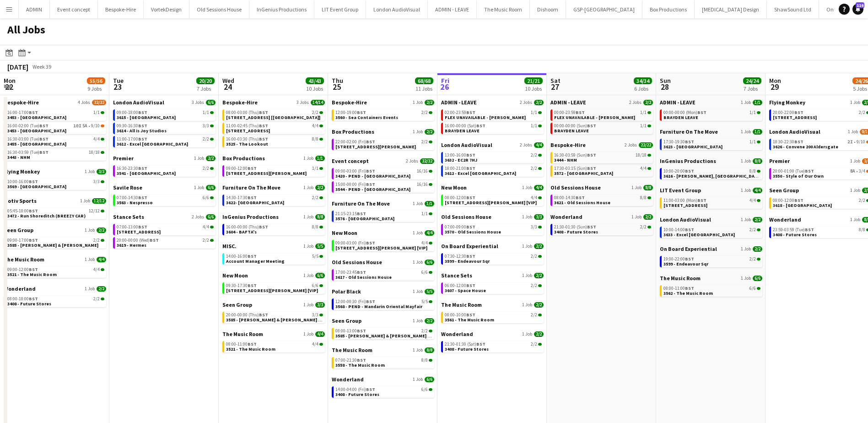 This screenshot has height=423, width=868. What do you see at coordinates (575, 125) in the screenshot?
I see `span: 00:00-00:00 (Sun)` at bounding box center [575, 125].